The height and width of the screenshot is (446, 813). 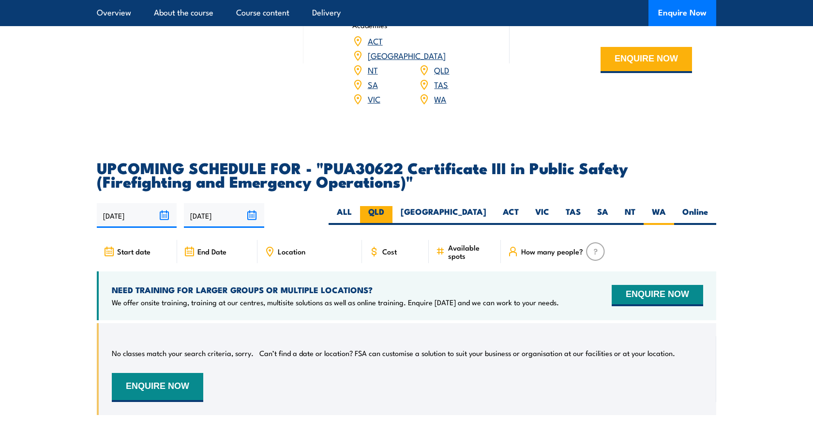 I want to click on span: End Date, so click(x=212, y=251).